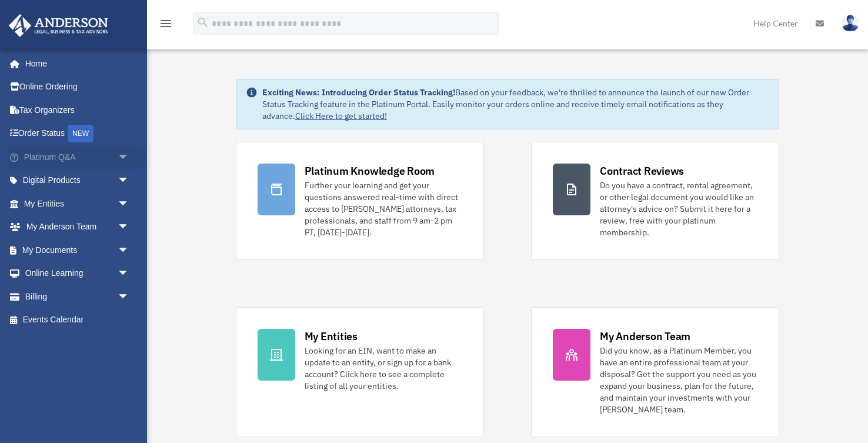 This screenshot has width=868, height=443. What do you see at coordinates (359, 92) in the screenshot?
I see `strong: Exciting News: Introducing Order Status Tracking!` at bounding box center [359, 92].